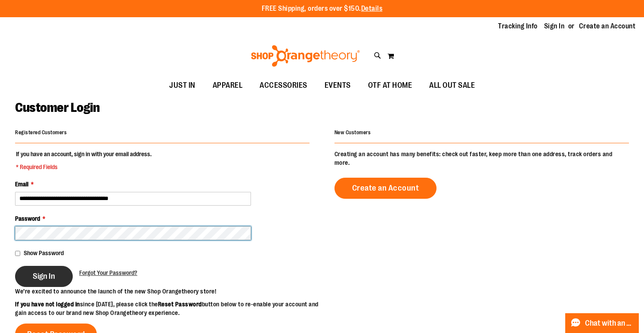  What do you see at coordinates (385, 188) in the screenshot?
I see `span: Create an Account` at bounding box center [385, 188].